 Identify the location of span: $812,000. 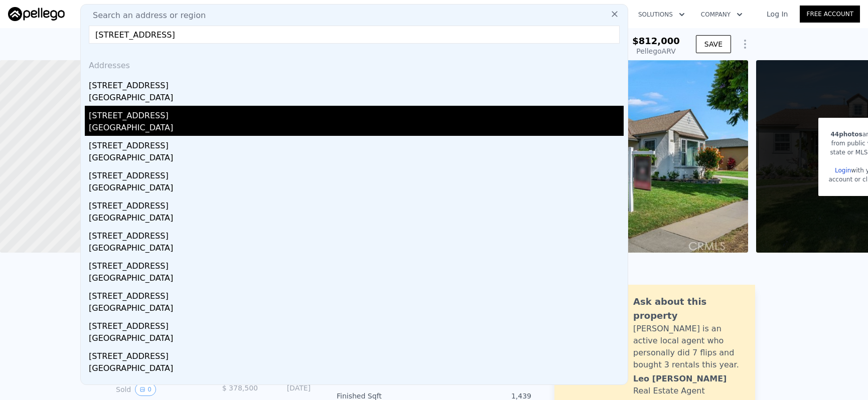
(656, 40).